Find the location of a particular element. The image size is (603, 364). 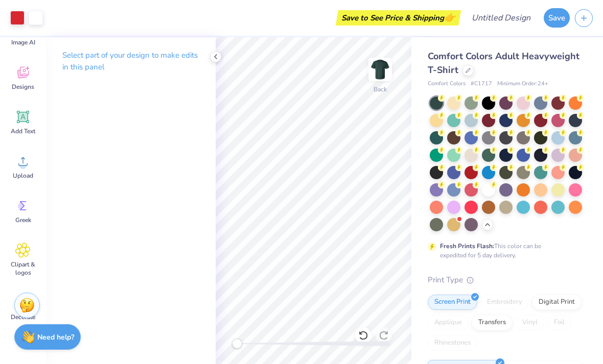

strong: Need help? is located at coordinates (56, 337).